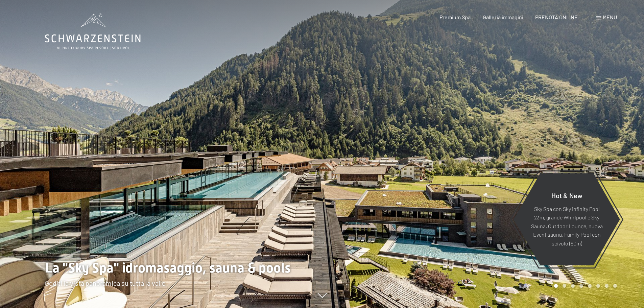 The width and height of the screenshot is (644, 308). What do you see at coordinates (567, 226) in the screenshot?
I see `p: Sky Spa con Sky infinity Pool 23m, grande Whirlpool e Sky Sauna, Outdoor Lounge, nuova Event saun...` at bounding box center [567, 226].